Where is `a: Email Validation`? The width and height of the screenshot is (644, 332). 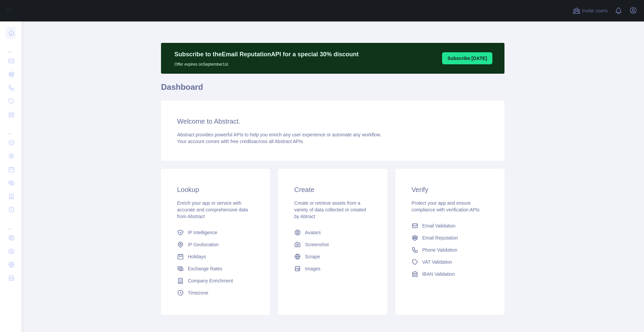 a: Email Validation is located at coordinates (450, 226).